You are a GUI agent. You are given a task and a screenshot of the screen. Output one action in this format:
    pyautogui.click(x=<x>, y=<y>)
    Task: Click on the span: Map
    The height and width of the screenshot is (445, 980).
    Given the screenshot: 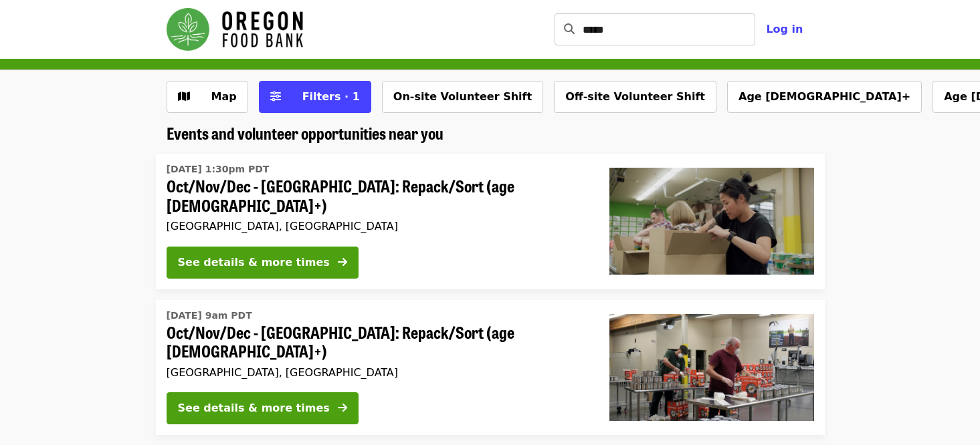 What is the action you would take?
    pyautogui.click(x=224, y=96)
    